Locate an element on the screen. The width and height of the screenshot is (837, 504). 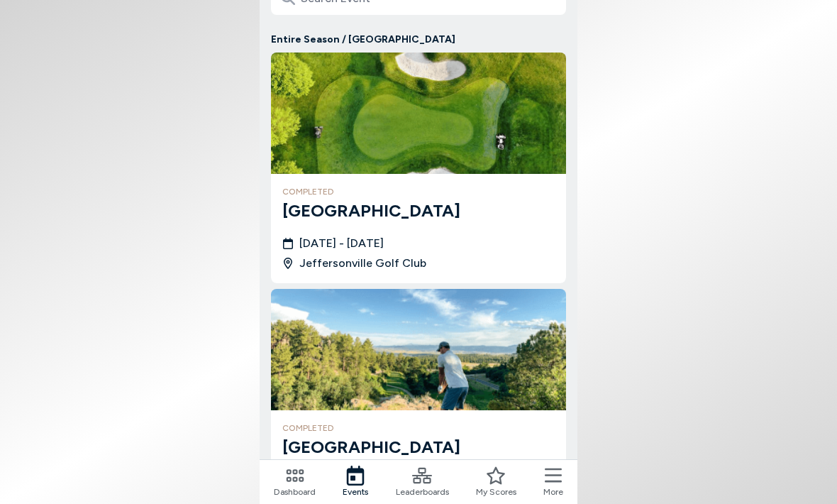
span: More is located at coordinates (553, 491).